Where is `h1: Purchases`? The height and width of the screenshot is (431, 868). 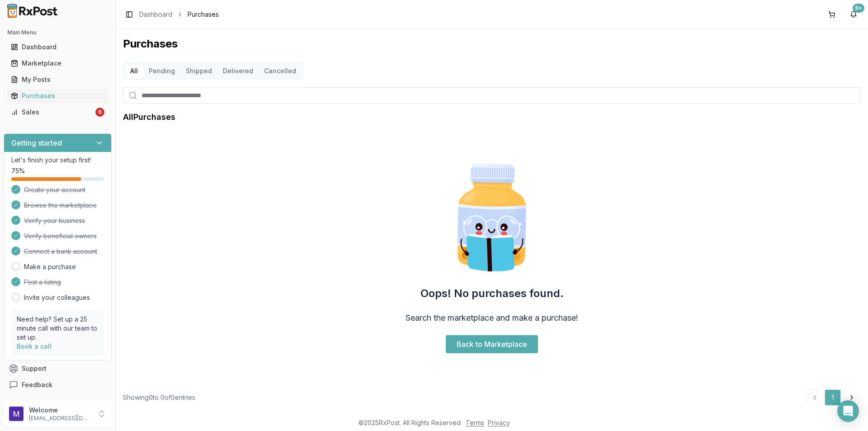 h1: Purchases is located at coordinates (492, 44).